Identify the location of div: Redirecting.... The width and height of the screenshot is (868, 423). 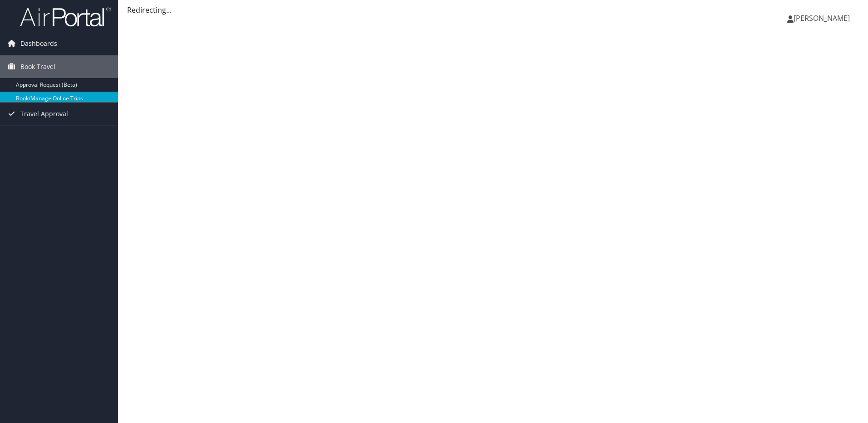
(493, 10).